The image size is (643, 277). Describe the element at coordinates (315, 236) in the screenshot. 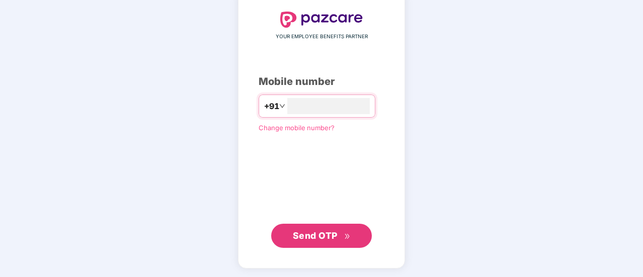

I see `span: Send OTP` at that location.